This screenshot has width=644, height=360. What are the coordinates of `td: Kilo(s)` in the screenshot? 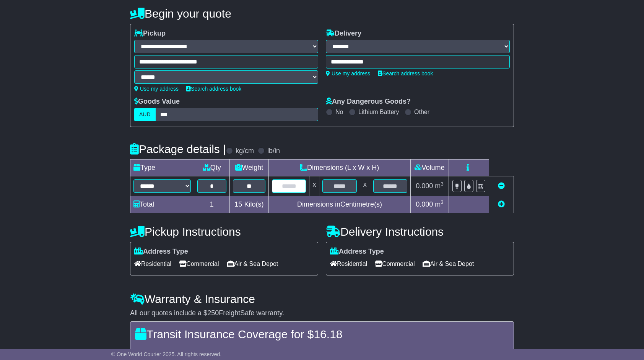 It's located at (249, 205).